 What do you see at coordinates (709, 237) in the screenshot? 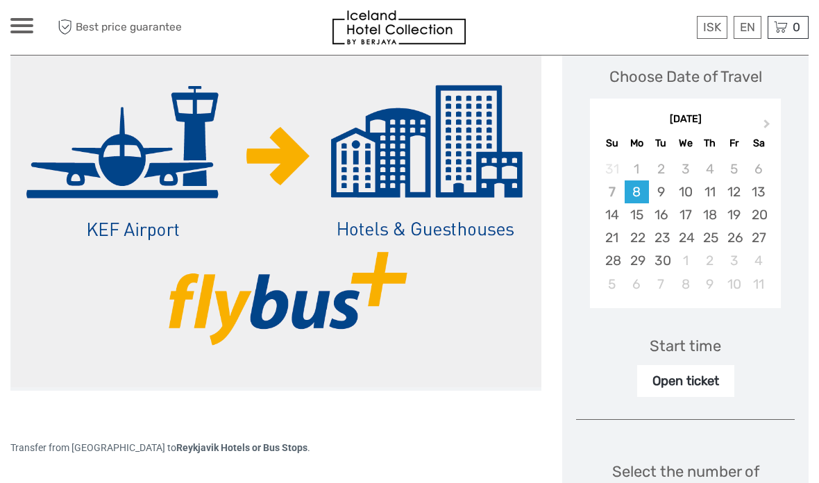
I see `div: Choose Thursday, September 25th, 2025` at bounding box center [709, 237].